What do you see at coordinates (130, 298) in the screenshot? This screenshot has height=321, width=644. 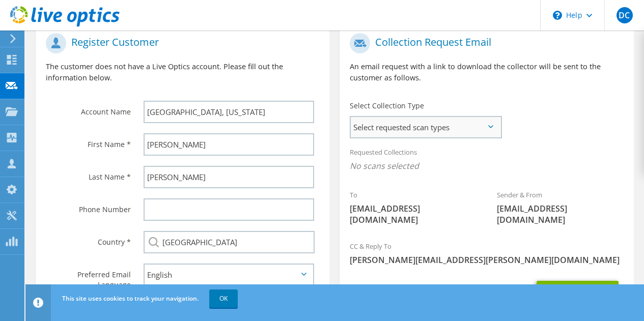 I see `span: This site uses cookies to track your navigation.` at bounding box center [130, 298].